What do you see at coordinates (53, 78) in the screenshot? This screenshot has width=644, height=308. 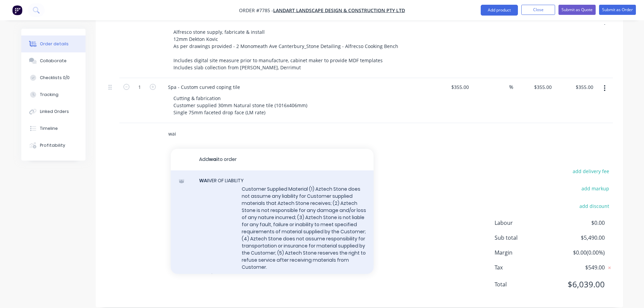 I see `button: Checklists 0/0` at bounding box center [53, 78].